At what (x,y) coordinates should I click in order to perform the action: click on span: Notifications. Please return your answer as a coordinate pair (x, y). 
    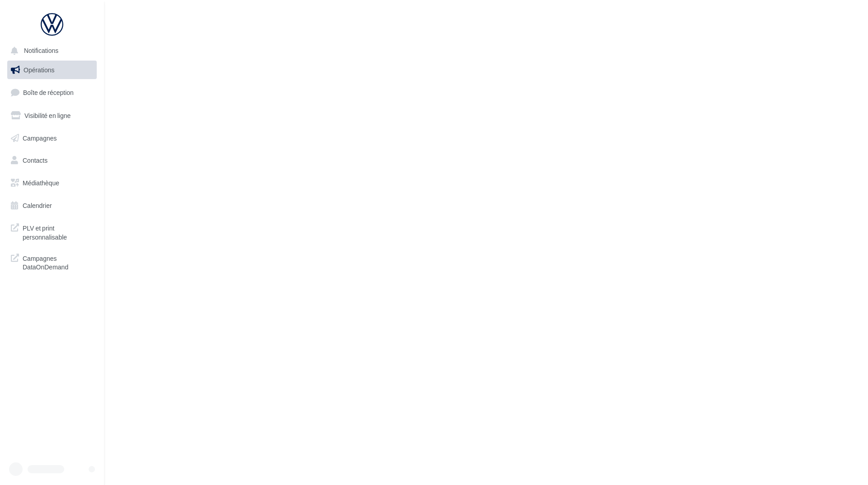
    Looking at the image, I should click on (41, 50).